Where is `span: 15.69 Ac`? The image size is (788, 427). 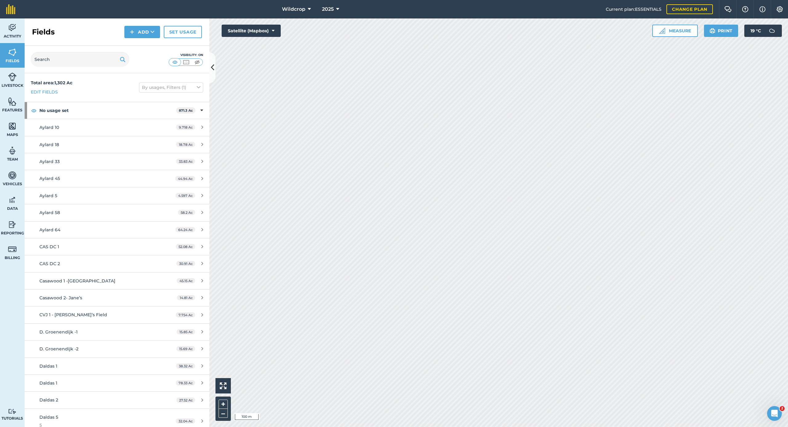 span: 15.69 Ac is located at coordinates (186, 349).